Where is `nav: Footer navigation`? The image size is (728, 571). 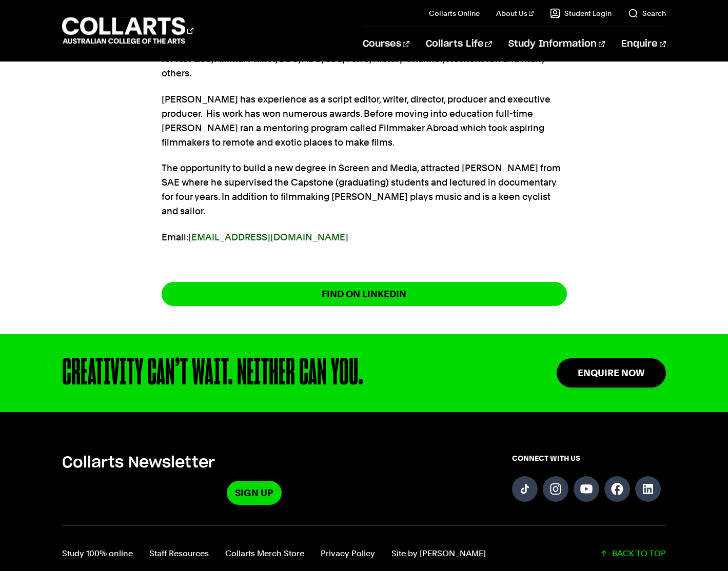
nav: Footer navigation is located at coordinates (274, 553).